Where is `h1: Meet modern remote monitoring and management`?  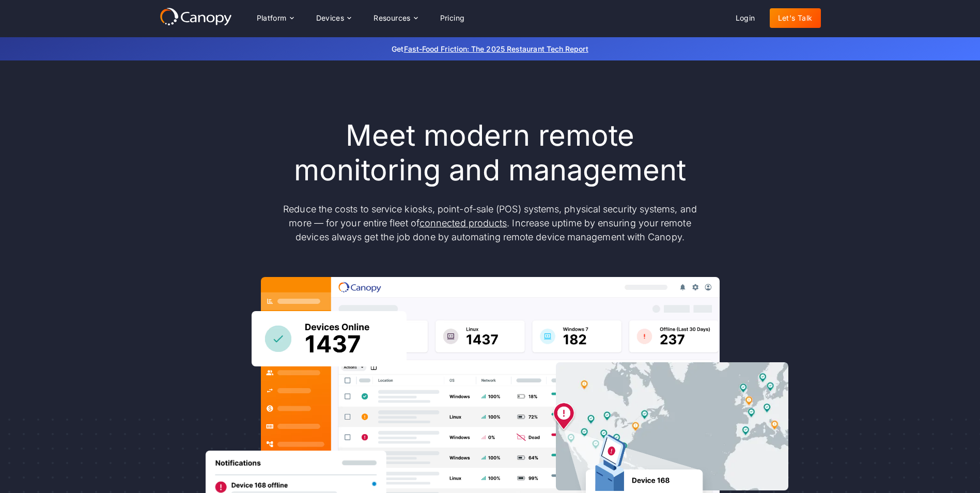
h1: Meet modern remote monitoring and management is located at coordinates (490, 153).